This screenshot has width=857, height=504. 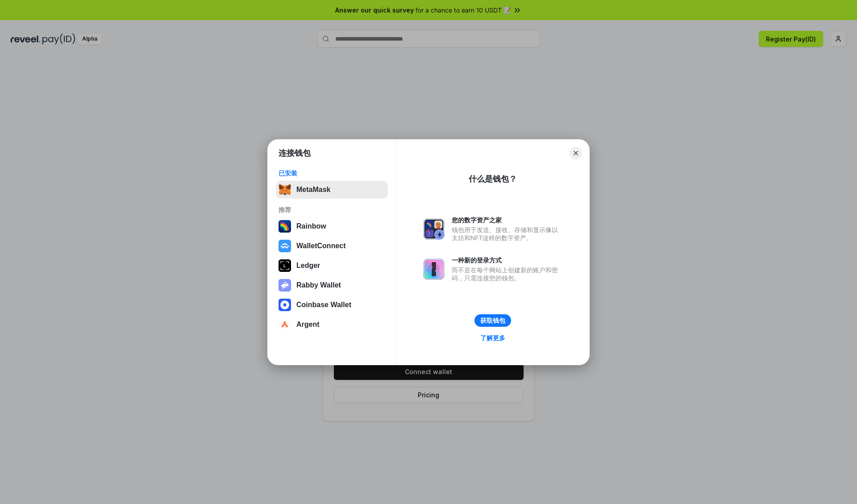 I want to click on div: Rainbow, so click(x=311, y=227).